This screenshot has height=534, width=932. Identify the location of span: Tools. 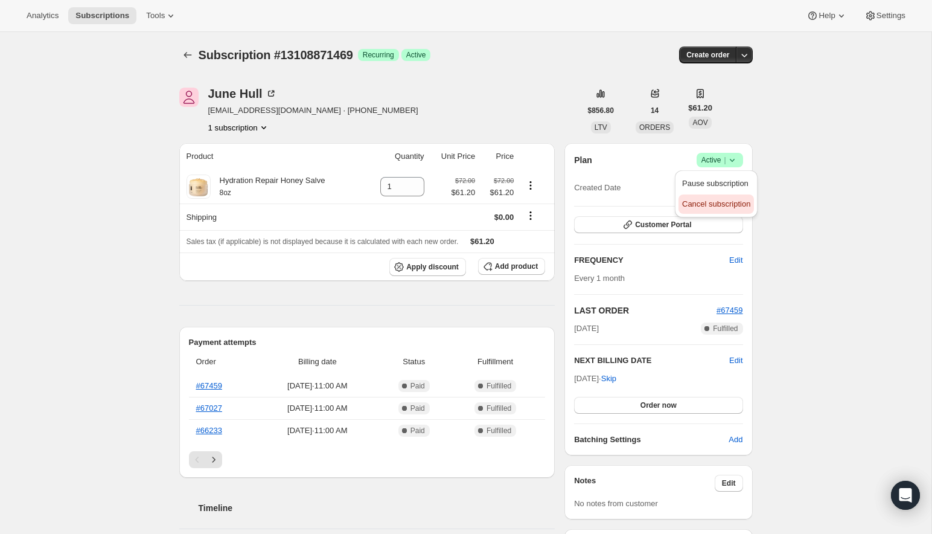
(155, 16).